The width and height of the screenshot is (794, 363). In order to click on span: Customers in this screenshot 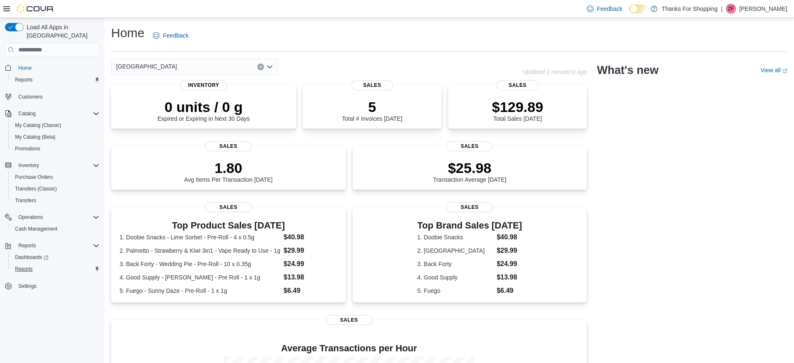, I will do `click(57, 96)`.